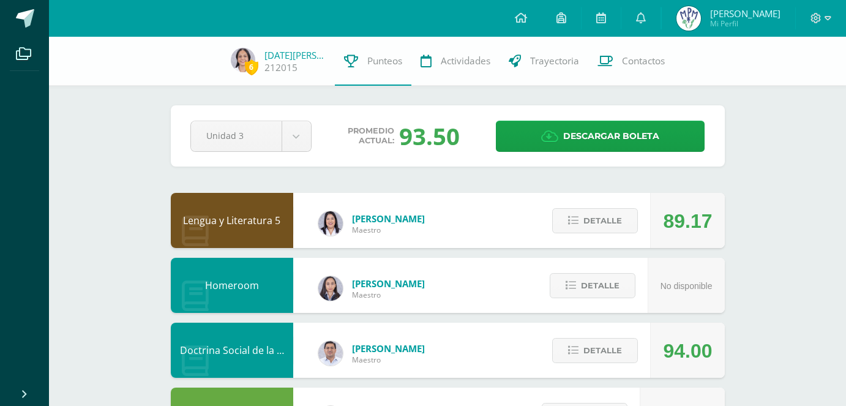 The image size is (846, 406). What do you see at coordinates (281, 67) in the screenshot?
I see `a: 212015` at bounding box center [281, 67].